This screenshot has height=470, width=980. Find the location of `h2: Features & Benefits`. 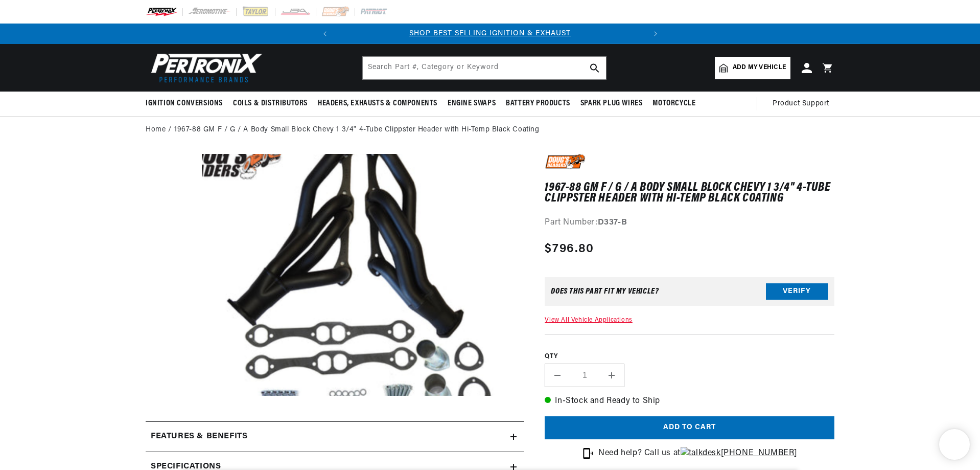

h2: Features & Benefits is located at coordinates (199, 437).